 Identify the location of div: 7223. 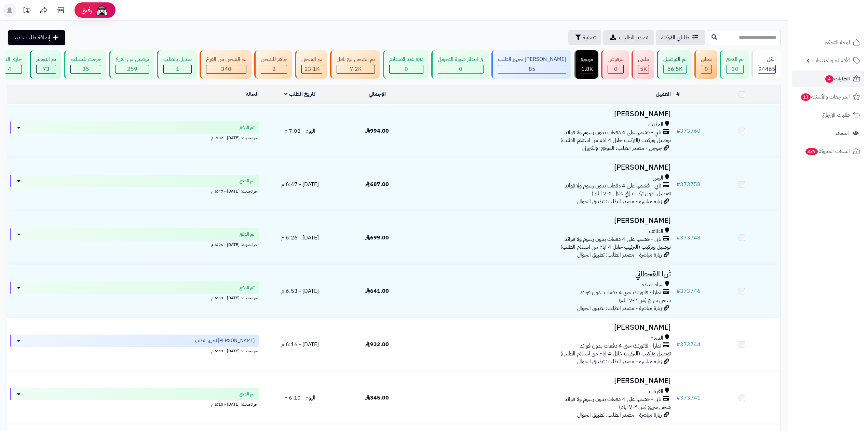
(356, 69).